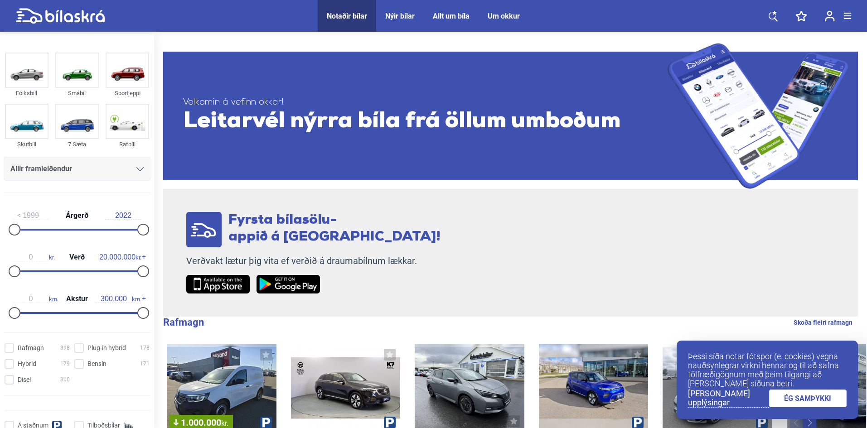 The width and height of the screenshot is (867, 428). I want to click on a: Um okkur, so click(503, 16).